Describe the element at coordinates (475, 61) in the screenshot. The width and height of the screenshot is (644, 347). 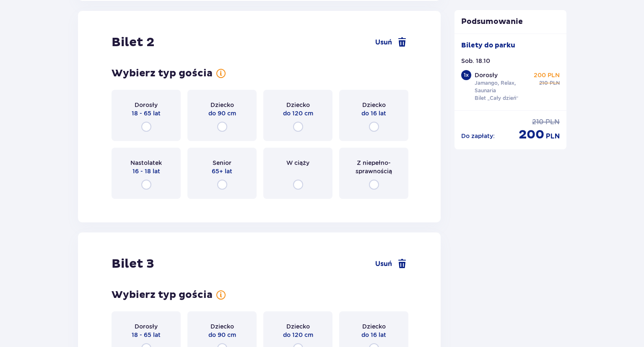
I see `p: Sob. 18.10` at that location.